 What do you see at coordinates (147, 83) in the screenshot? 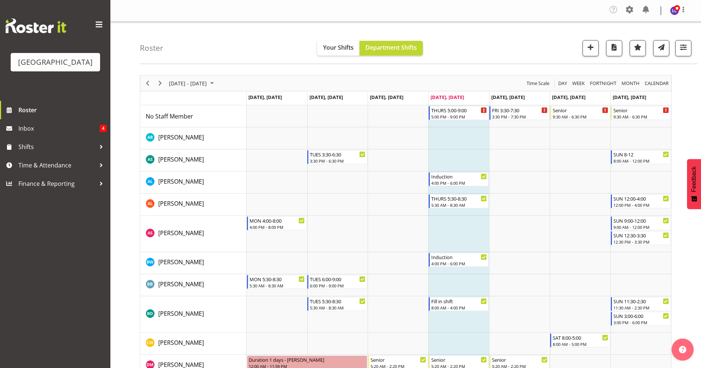
I see `div: Previous` at bounding box center [147, 83].